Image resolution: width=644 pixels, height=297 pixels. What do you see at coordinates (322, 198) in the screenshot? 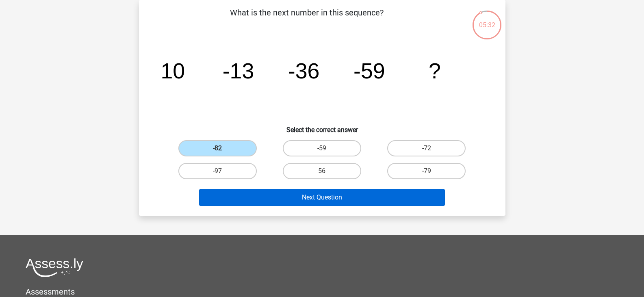
I see `button: Next Question` at bounding box center [322, 198].